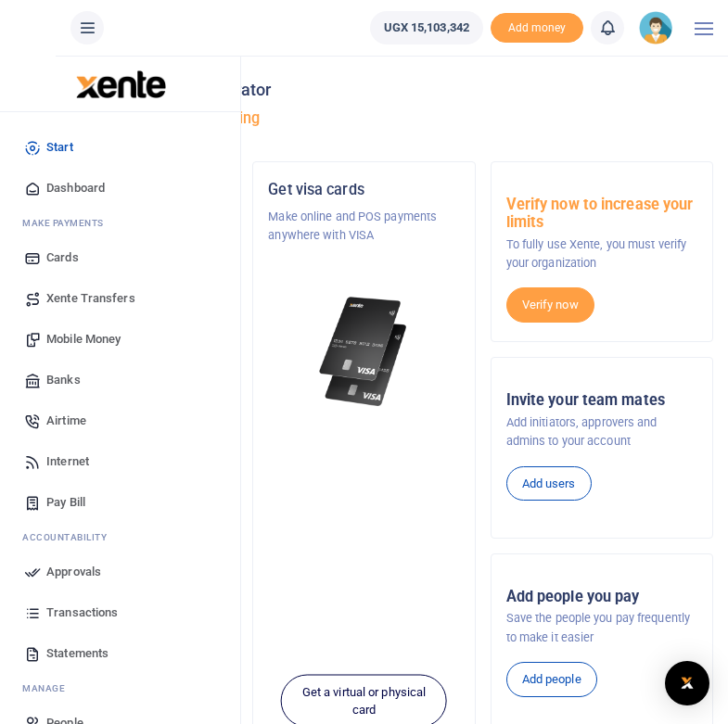 The image size is (728, 724). I want to click on a: Add users, so click(549, 483).